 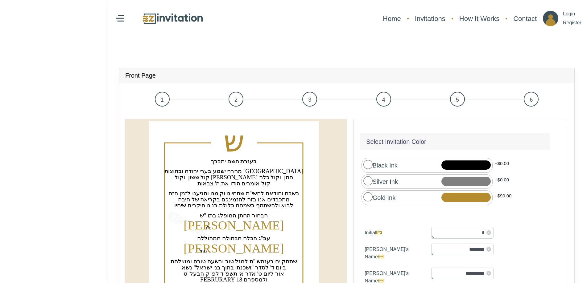 I want to click on text: ‏קול אומרים הודו את ה' צבאות‏, so click(x=233, y=183).